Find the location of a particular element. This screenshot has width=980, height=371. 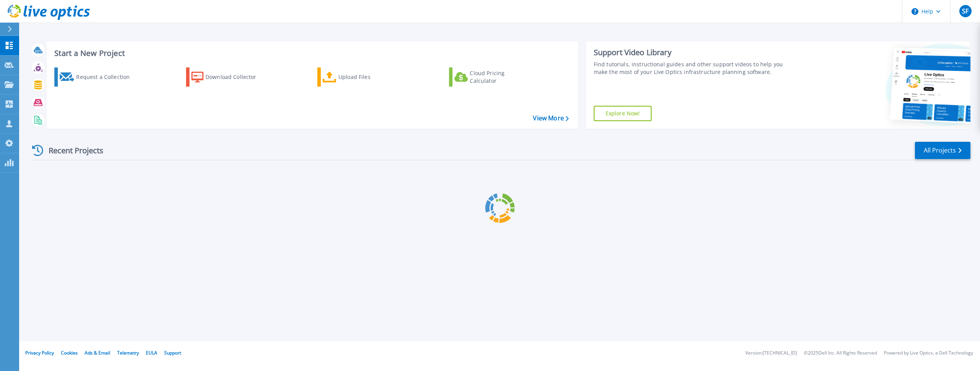

li: Powered by Live Optics, a Dell Technology is located at coordinates (928, 353).